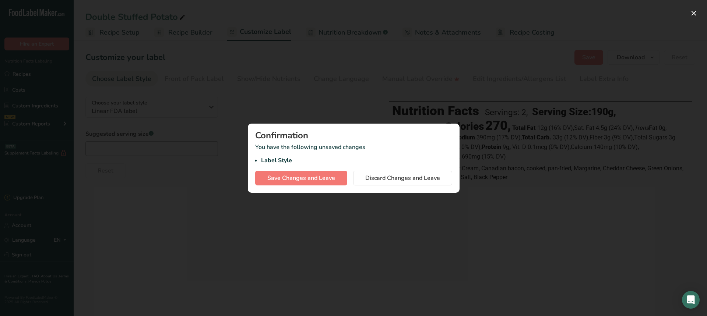 The height and width of the screenshot is (316, 707). I want to click on button: Discard Changes and Leave, so click(402, 178).